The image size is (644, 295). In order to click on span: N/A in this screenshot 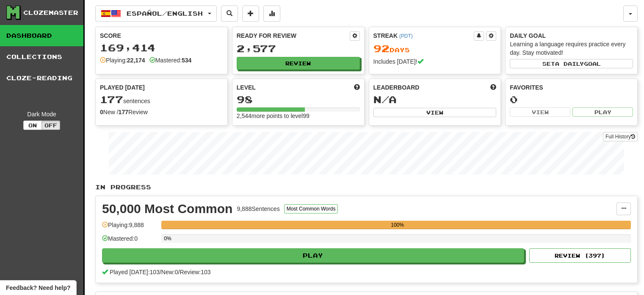, I will do `click(385, 99)`.